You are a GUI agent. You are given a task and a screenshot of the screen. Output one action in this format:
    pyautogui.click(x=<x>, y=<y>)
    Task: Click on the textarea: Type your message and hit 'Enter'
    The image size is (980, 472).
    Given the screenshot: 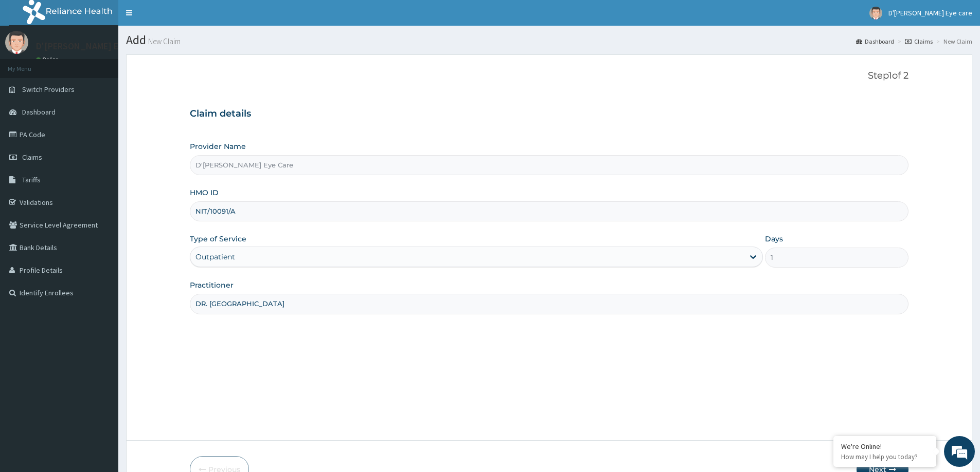 What is the action you would take?
    pyautogui.click(x=100, y=299)
    